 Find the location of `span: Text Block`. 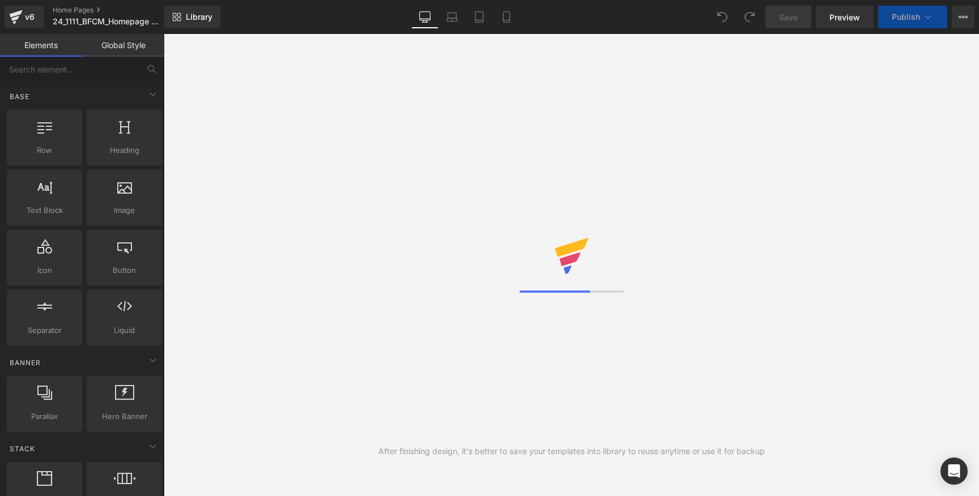

span: Text Block is located at coordinates (44, 210).